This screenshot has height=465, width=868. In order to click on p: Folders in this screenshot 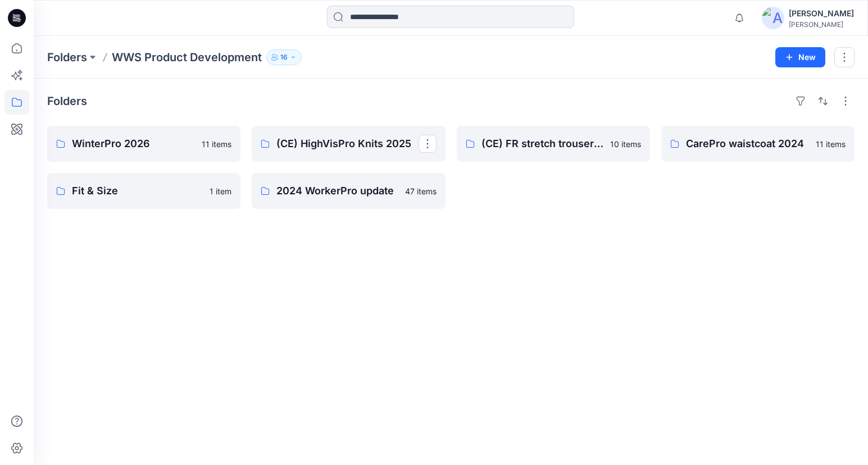, I will do `click(67, 57)`.